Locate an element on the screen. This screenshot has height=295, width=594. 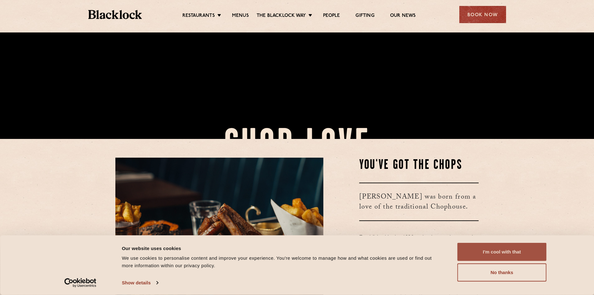
button: No thanks is located at coordinates (502, 272).